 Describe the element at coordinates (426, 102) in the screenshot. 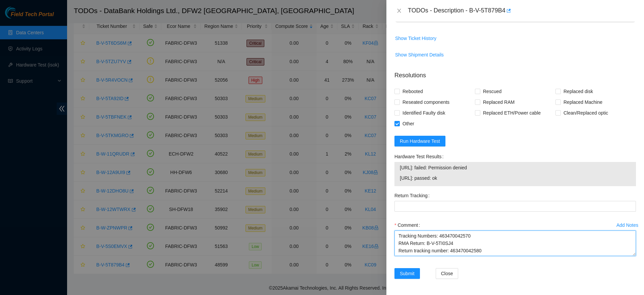

I see `span: Reseated components` at that location.